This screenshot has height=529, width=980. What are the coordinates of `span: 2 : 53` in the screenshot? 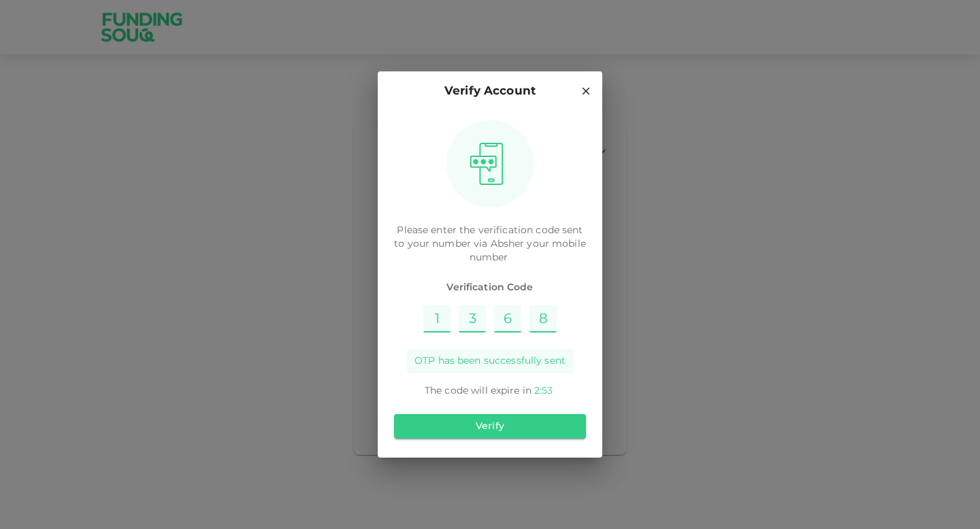 It's located at (543, 391).